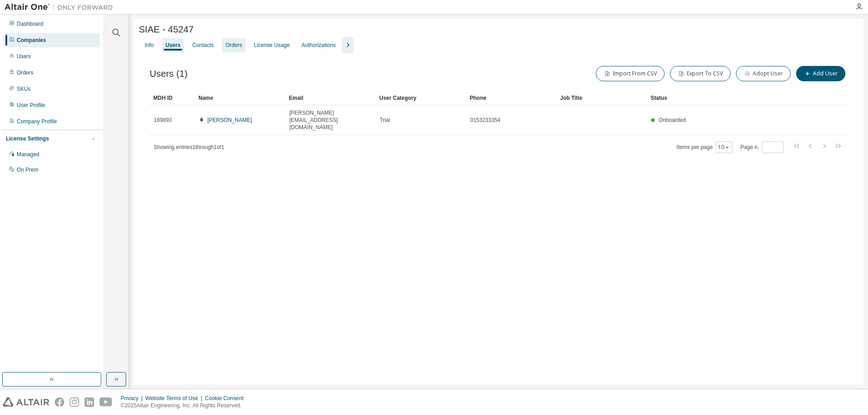  What do you see at coordinates (28, 155) in the screenshot?
I see `div: Managed` at bounding box center [28, 155].